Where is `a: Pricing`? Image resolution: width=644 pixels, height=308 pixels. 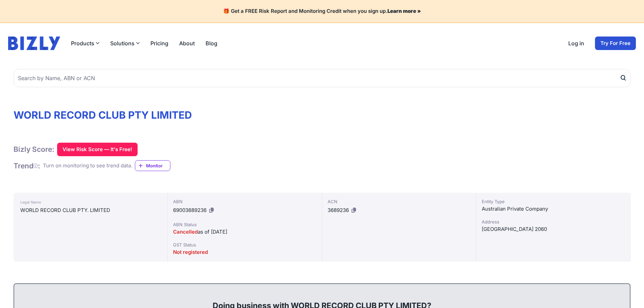 a: Pricing is located at coordinates (159, 43).